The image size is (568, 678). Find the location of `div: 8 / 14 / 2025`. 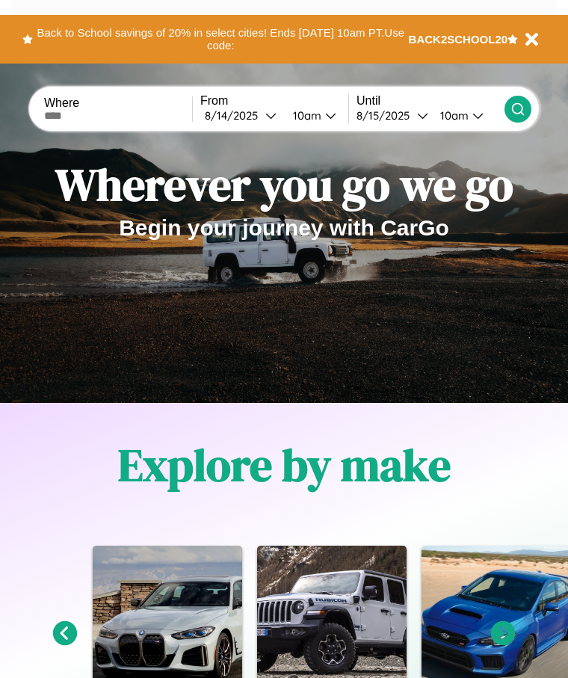

div: 8 / 14 / 2025 is located at coordinates (235, 115).